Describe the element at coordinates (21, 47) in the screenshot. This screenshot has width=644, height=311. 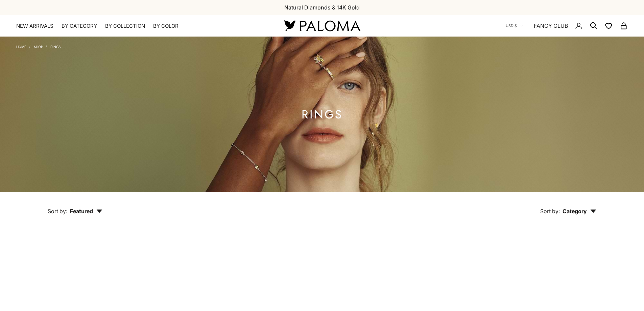
I see `a: Home` at that location.